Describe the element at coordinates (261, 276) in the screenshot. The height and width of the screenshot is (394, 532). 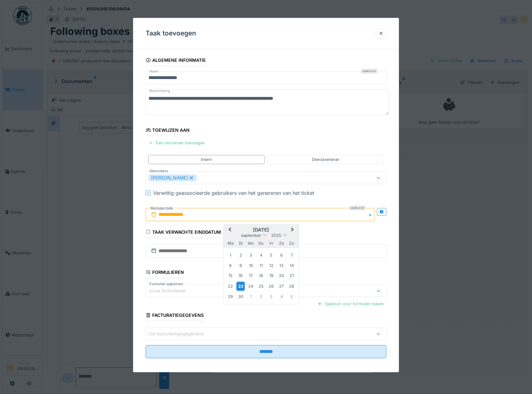
I see `div: Choose donderdag 18 september 2025` at that location.